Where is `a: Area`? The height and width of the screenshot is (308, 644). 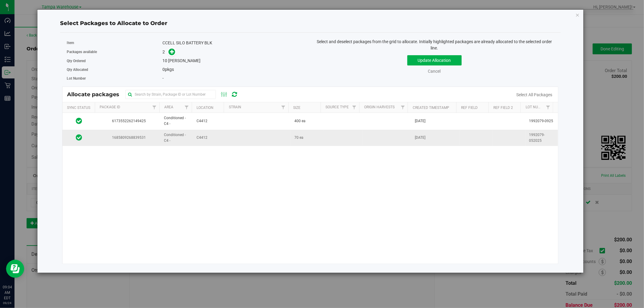
a: Area is located at coordinates (169, 107).